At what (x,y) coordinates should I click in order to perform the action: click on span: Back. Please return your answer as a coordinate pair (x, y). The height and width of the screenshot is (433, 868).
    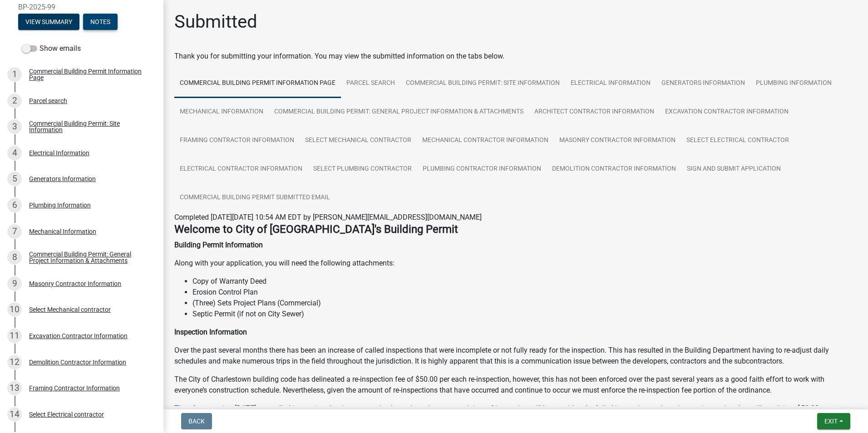
    Looking at the image, I should click on (196, 422).